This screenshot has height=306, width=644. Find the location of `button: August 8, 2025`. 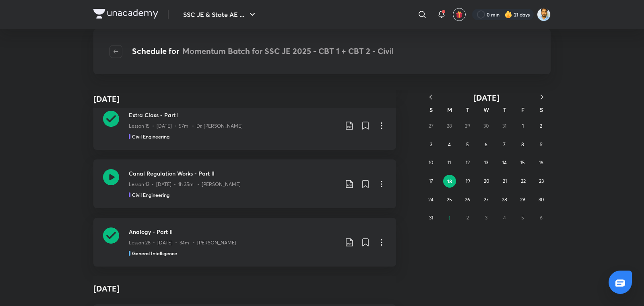

button: August 8, 2025 is located at coordinates (523, 144).